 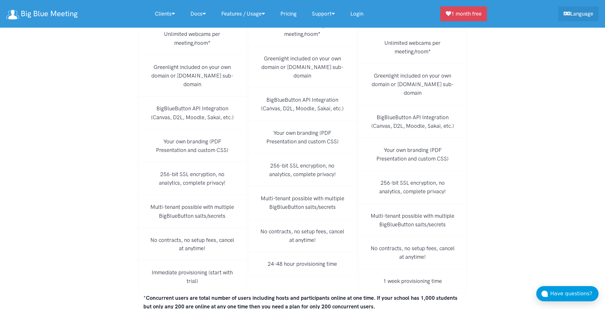 What do you see at coordinates (302, 265) in the screenshot?
I see `li: 24-48 hour provisioning time` at bounding box center [302, 265].